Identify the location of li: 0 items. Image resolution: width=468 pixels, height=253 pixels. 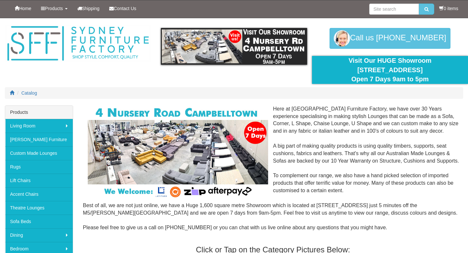
(449, 8).